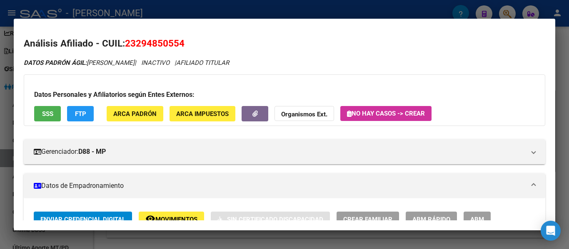 This screenshot has height=249, width=569. Describe the element at coordinates (275, 220) in the screenshot. I see `span: Sin Certificado Discapacidad` at that location.